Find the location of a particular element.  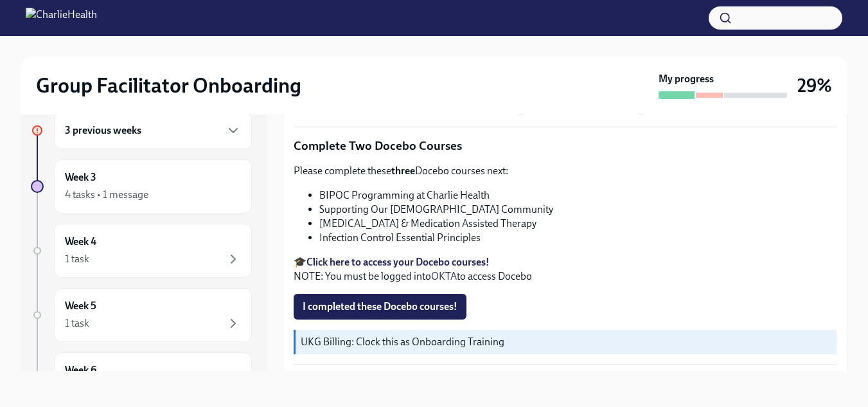

a: Click here to access your Docebo courses! is located at coordinates (398, 262).